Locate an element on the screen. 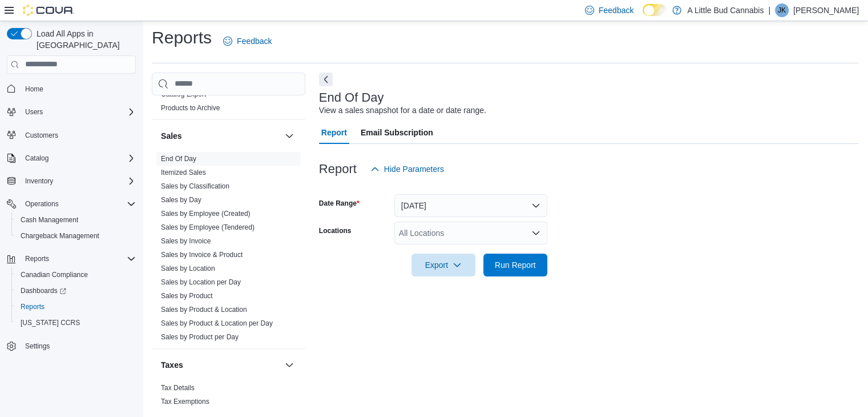 The height and width of the screenshot is (417, 868). label: Locations is located at coordinates (335, 231).